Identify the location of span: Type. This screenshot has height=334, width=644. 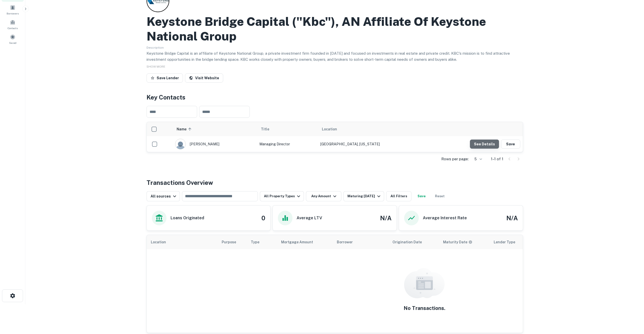
(255, 242).